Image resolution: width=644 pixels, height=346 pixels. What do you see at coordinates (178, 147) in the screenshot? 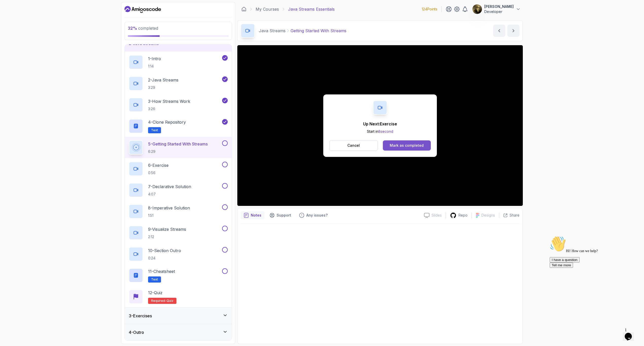
I see `button: 5-Getting Started With Streams6:29` at bounding box center [178, 147].